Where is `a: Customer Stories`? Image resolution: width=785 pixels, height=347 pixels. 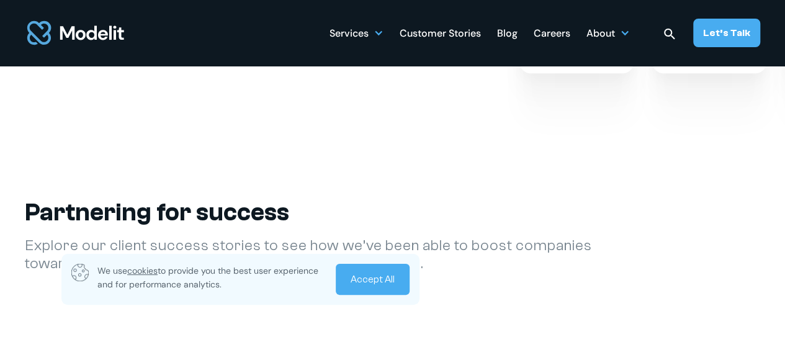
a: Customer Stories is located at coordinates (440, 32).